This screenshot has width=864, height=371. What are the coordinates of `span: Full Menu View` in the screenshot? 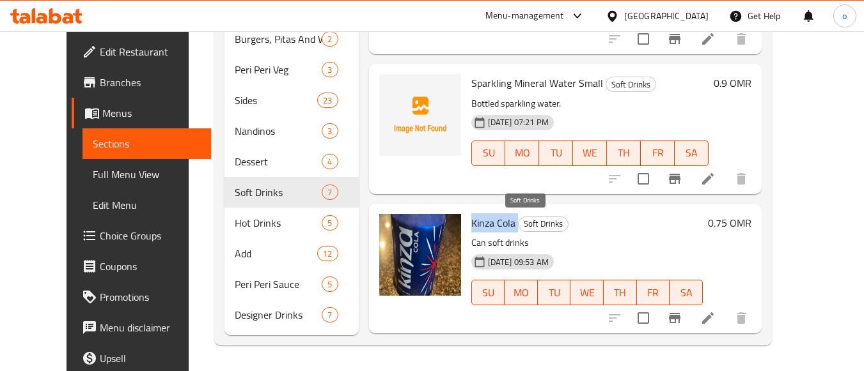 It's located at (146, 175).